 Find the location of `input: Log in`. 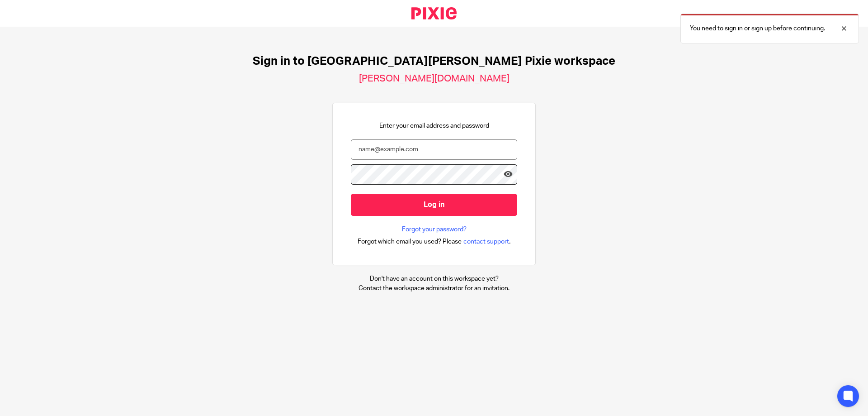

input: Log in is located at coordinates (434, 204).